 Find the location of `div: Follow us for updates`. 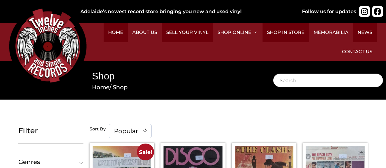

div: Follow us for updates is located at coordinates (329, 12).